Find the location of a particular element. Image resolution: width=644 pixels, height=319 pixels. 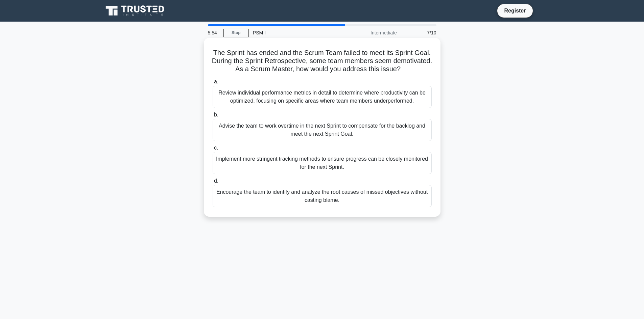

span: d. is located at coordinates (216, 181).